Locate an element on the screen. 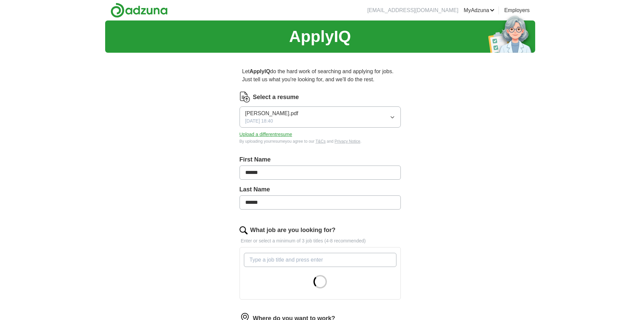  a: T&Cs is located at coordinates (321, 142).